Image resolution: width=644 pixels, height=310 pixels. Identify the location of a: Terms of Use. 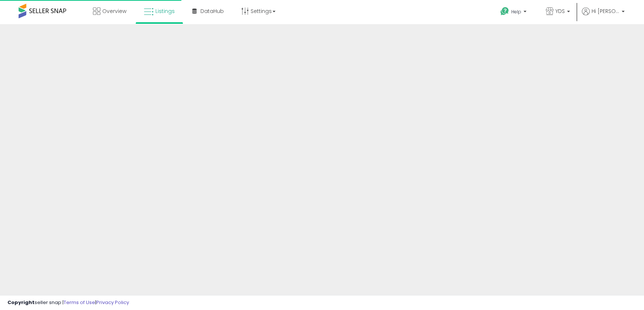
(79, 302).